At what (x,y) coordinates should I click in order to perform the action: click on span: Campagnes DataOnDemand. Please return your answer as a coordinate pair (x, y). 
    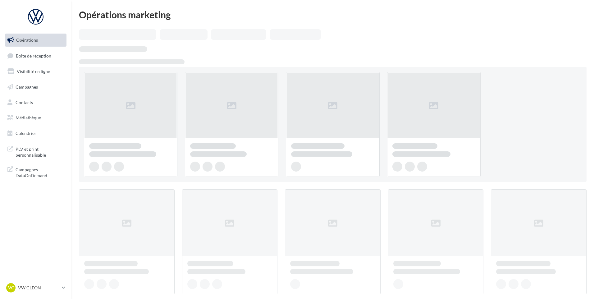
    Looking at the image, I should click on (40, 172).